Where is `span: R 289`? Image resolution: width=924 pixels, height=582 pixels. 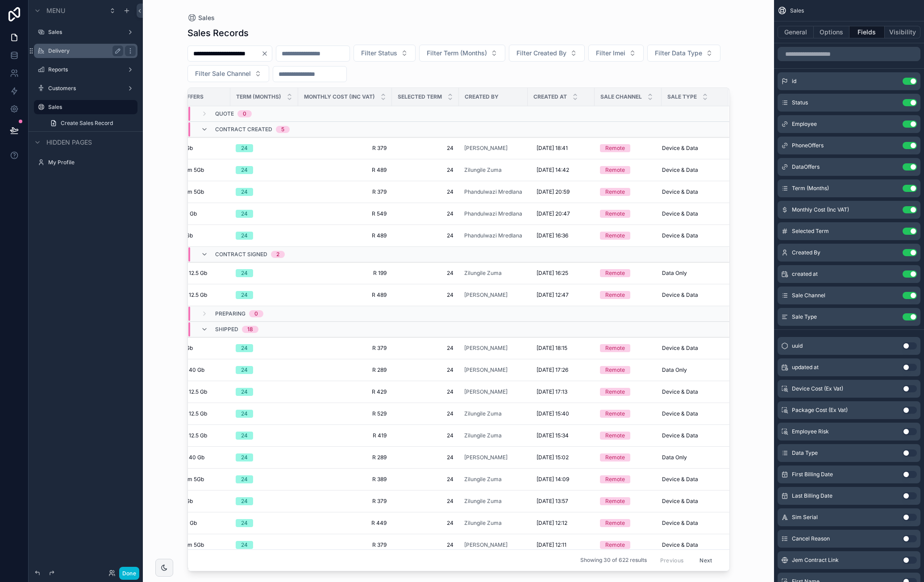
span: R 289 is located at coordinates (345, 370).